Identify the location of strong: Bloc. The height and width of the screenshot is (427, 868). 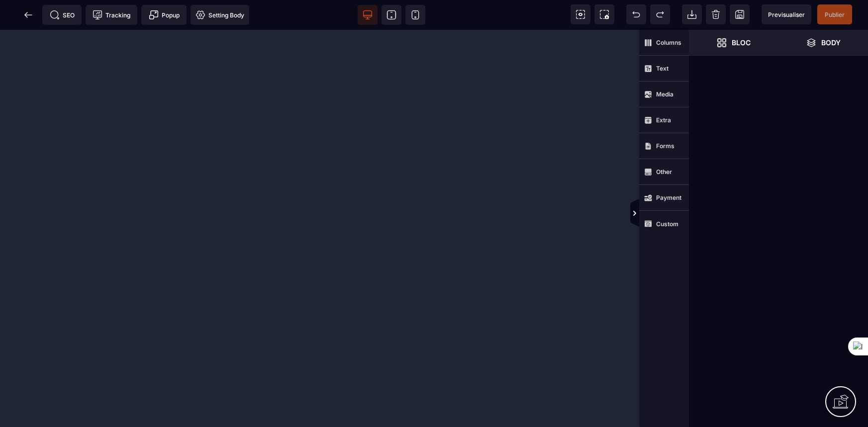
(741, 43).